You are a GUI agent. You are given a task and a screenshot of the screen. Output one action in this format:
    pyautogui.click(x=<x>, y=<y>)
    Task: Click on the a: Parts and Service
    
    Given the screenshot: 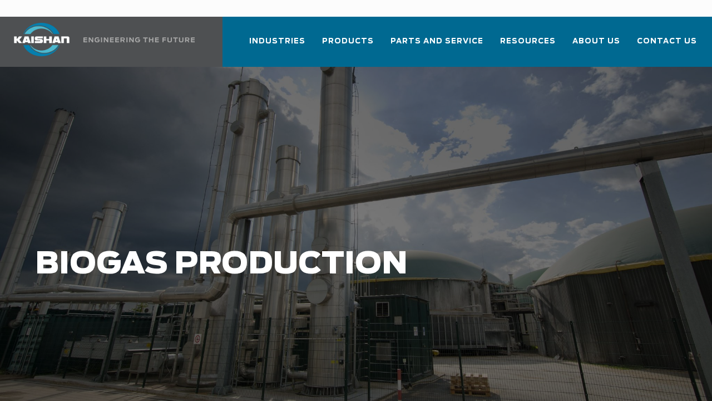 What is the action you would take?
    pyautogui.click(x=437, y=46)
    